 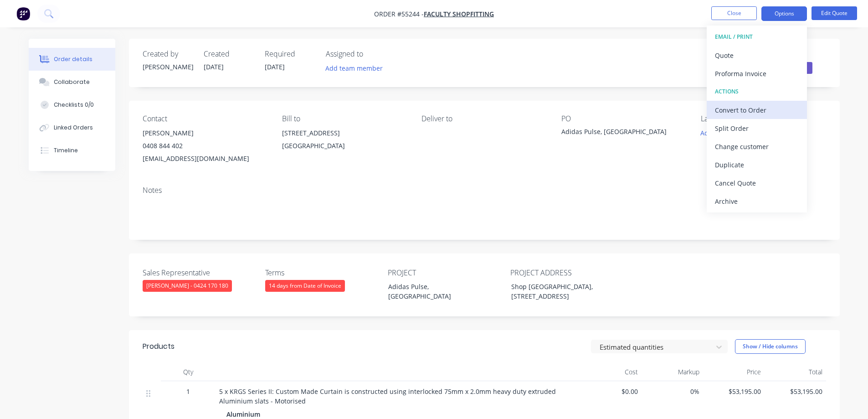 I want to click on div: Archive, so click(x=757, y=201).